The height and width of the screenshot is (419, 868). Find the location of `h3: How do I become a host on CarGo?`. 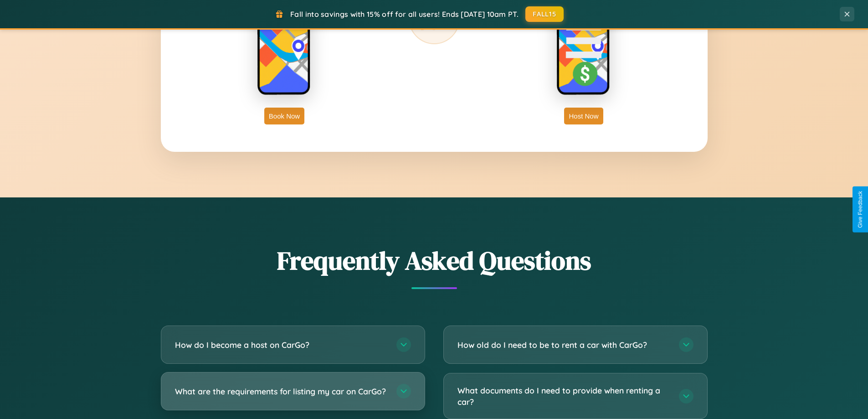

h3: How do I become a host on CarGo? is located at coordinates (281, 345).